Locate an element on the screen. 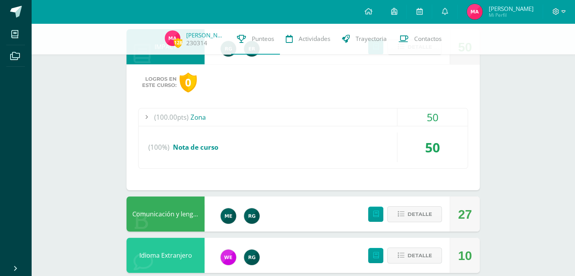  span: Logros en este curso: is located at coordinates (159, 82).